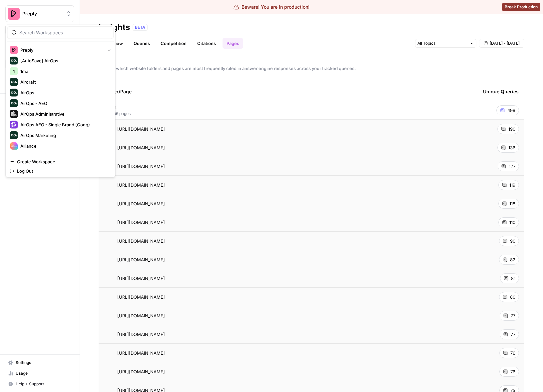 Image resolution: width=543 pixels, height=392 pixels. What do you see at coordinates (14, 135) in the screenshot?
I see `img: AirOps Marketing Logo` at bounding box center [14, 135].